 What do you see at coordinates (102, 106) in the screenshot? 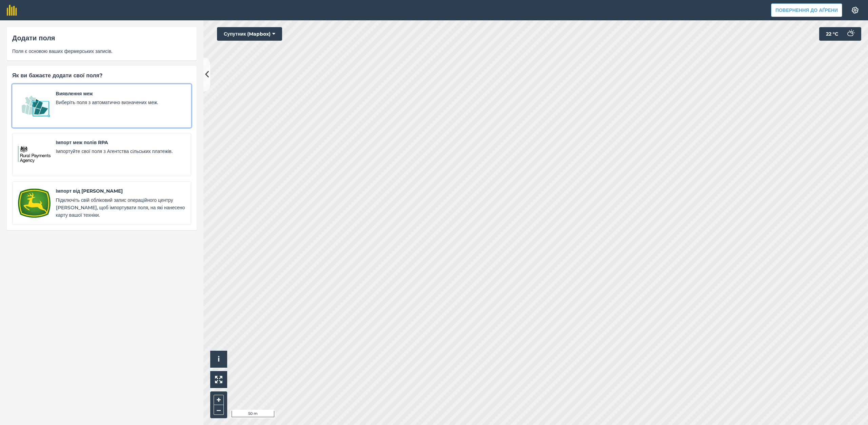
I see `a: Виявлення межВиявлення межВиберіть поля з автоматично визначених меж.` at bounding box center [102, 106].